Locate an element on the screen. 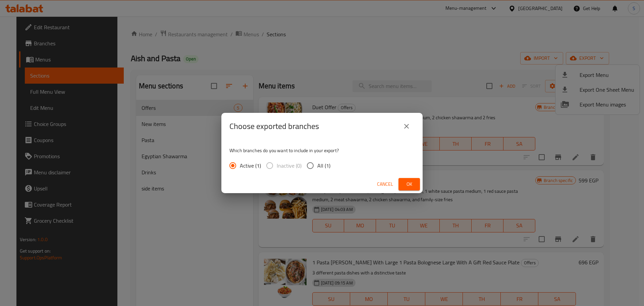  button: close is located at coordinates (406, 126).